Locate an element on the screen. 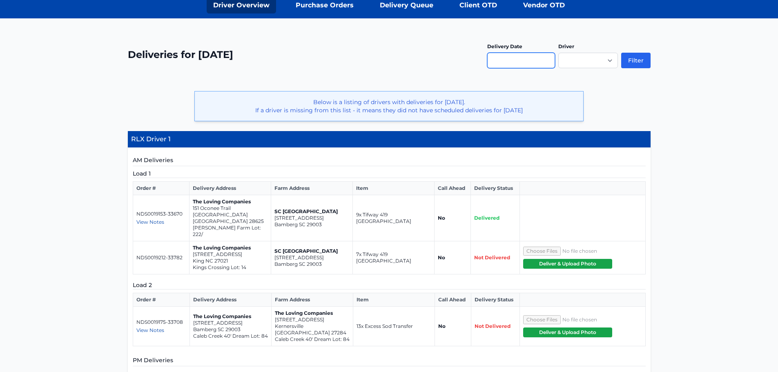 The width and height of the screenshot is (778, 372). p: NDS0019212-33782 is located at coordinates (161, 258).